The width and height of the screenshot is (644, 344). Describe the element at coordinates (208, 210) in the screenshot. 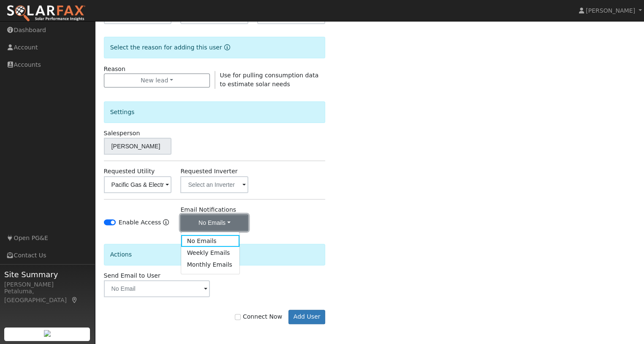

I see `label: Email Notifications` at that location.